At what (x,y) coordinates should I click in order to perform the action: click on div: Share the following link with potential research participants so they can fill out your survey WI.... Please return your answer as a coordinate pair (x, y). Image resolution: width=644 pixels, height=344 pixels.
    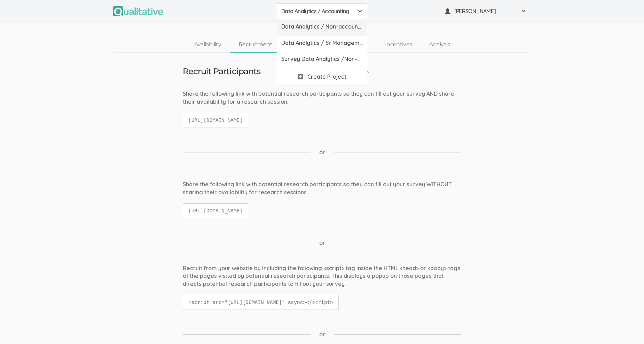
    Looking at the image, I should click on (322, 189).